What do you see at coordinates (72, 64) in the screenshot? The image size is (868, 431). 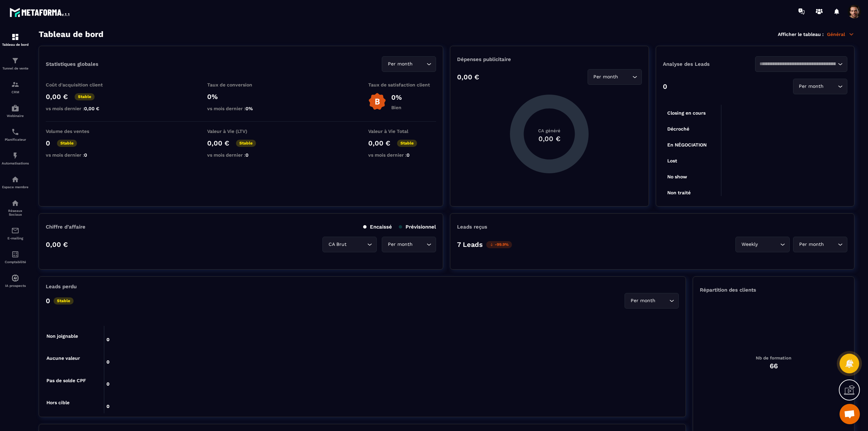 I see `p: Statistiques globales` at bounding box center [72, 64].